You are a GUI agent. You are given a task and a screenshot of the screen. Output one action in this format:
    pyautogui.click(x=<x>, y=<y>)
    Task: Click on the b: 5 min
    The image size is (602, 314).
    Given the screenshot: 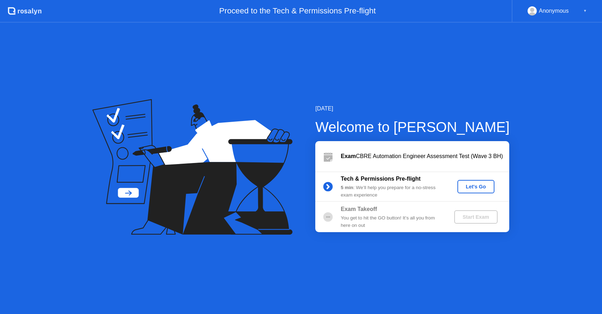 What is the action you would take?
    pyautogui.click(x=347, y=187)
    